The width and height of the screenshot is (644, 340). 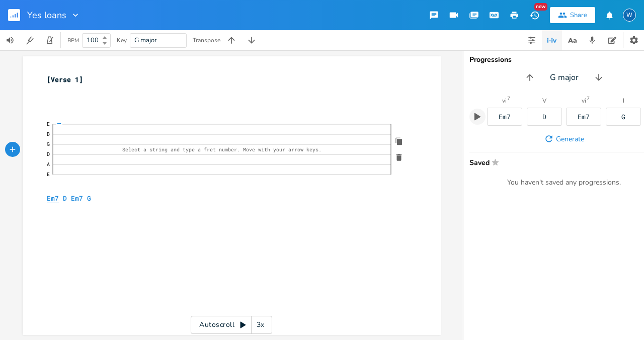 What do you see at coordinates (623, 117) in the screenshot?
I see `div: G` at bounding box center [623, 117].